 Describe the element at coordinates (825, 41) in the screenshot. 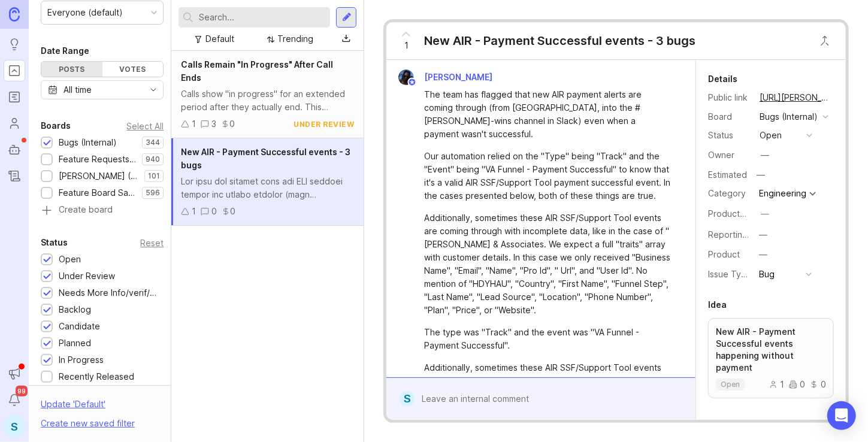

I see `button: Close button` at that location.